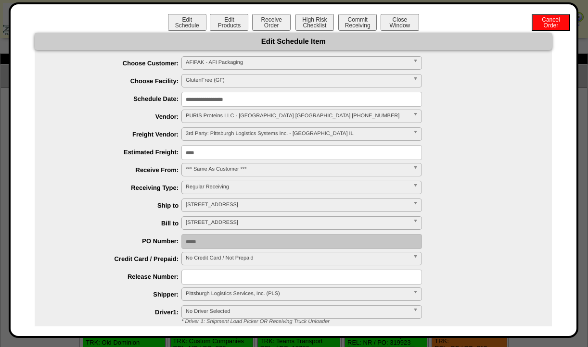  I want to click on label: Shipper:, so click(117, 294).